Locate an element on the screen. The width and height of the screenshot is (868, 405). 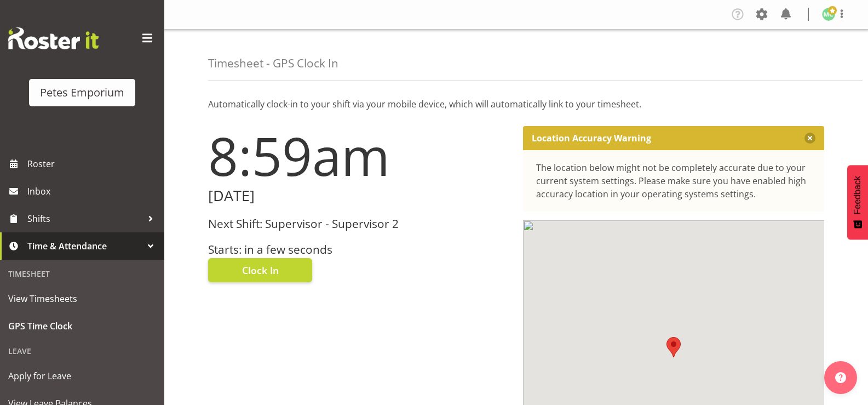
span: View Timesheets is located at coordinates (82, 299).